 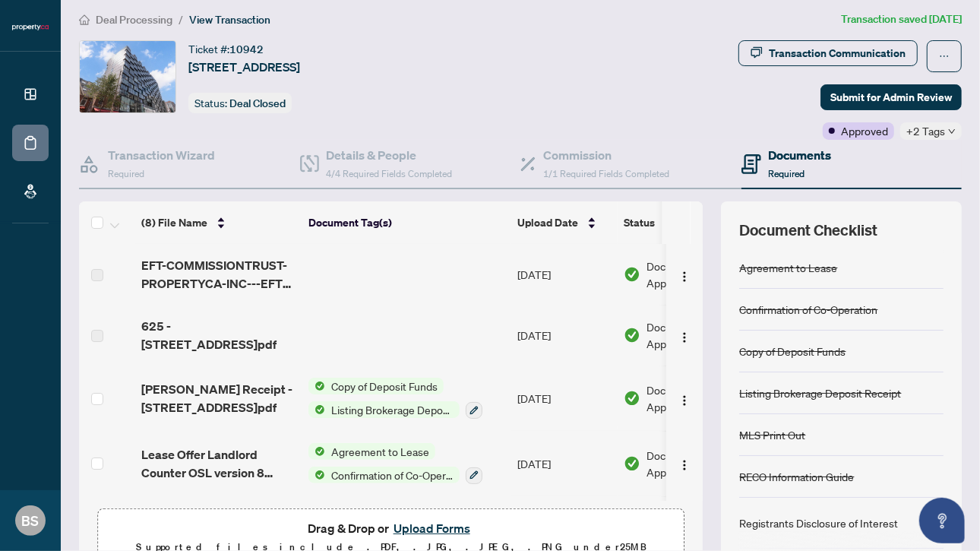 What do you see at coordinates (219, 223) in the screenshot?
I see `th: (8) File Name` at bounding box center [219, 223].